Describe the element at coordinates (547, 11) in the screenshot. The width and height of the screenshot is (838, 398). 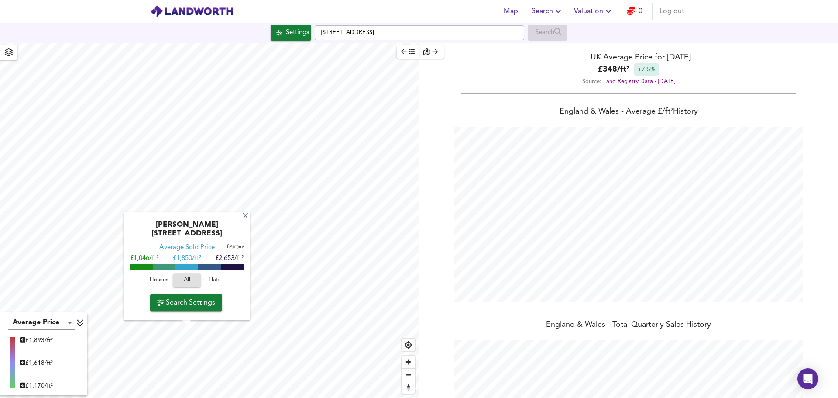
I see `button: Search` at that location.